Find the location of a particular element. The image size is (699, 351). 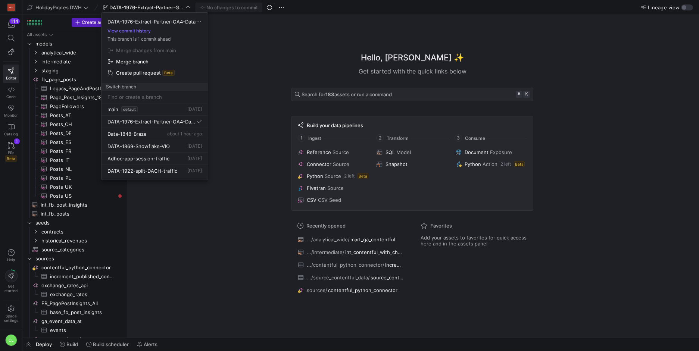

button: View commit history is located at coordinates (129, 31).